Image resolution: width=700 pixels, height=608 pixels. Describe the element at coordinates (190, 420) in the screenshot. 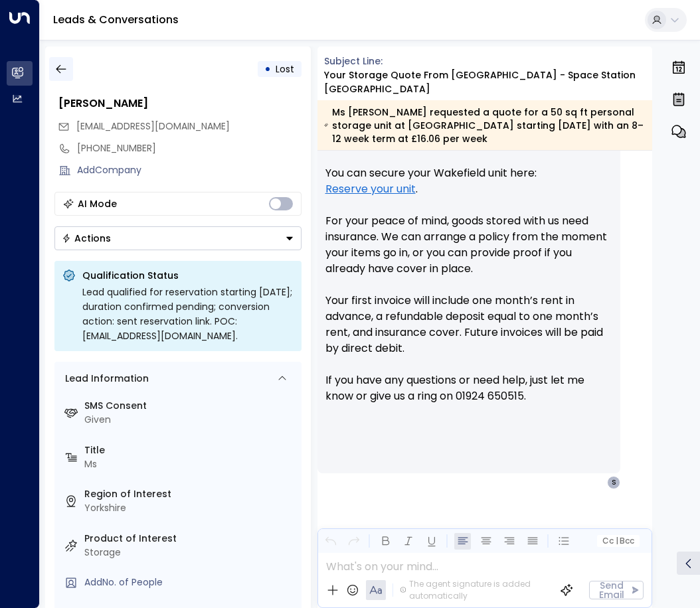

I see `div: Given` at that location.